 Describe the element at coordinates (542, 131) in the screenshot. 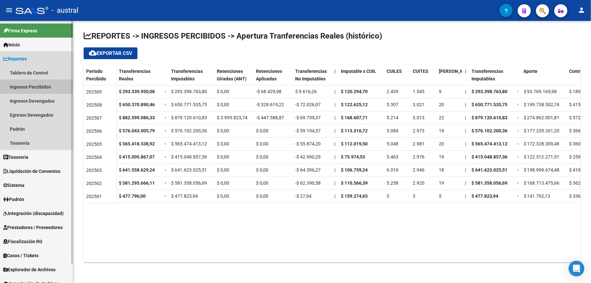

I see `span: $ 177.235.261,20` at that location.